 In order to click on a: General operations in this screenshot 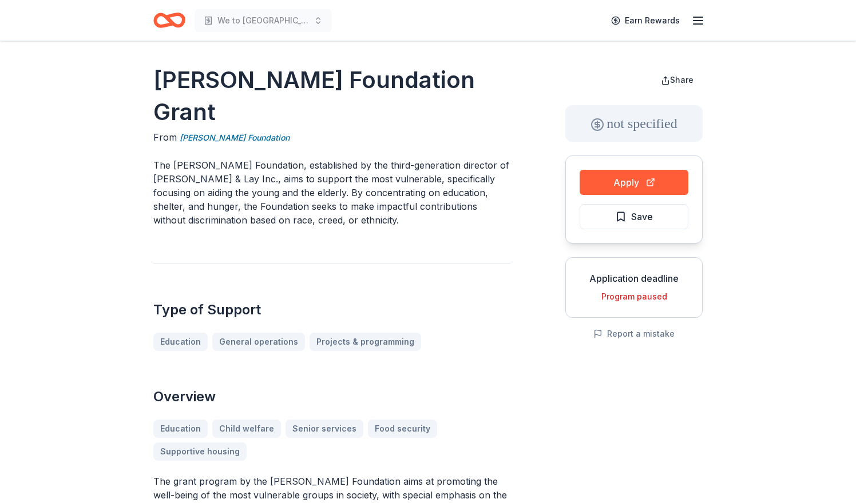, I will do `click(259, 342)`.